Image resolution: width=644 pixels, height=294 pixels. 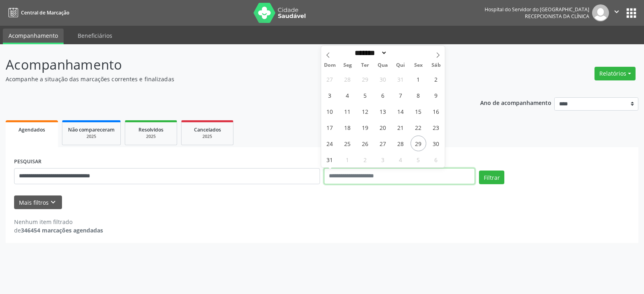 What do you see at coordinates (418, 111) in the screenshot?
I see `span: Agosto 15, 2025` at bounding box center [418, 111].